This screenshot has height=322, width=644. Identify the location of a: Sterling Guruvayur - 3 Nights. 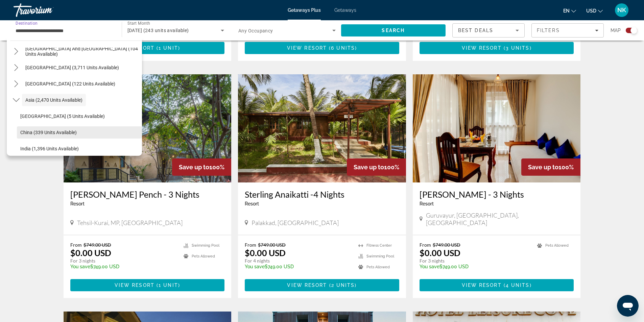
(496, 128).